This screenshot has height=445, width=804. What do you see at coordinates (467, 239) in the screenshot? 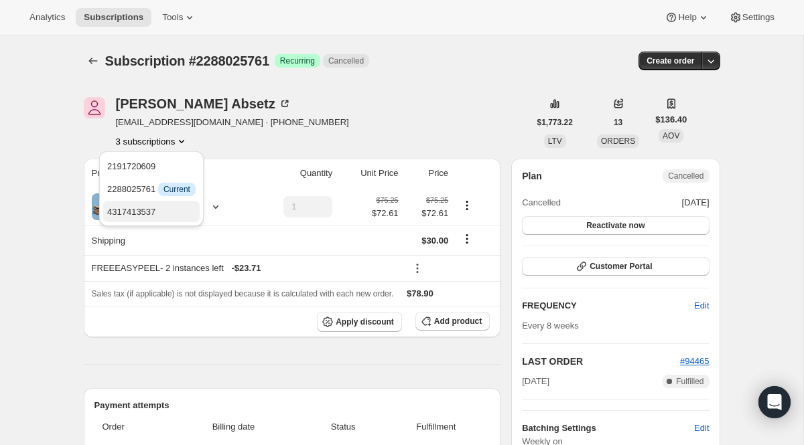
I see `button: Shipping actions` at bounding box center [467, 239].